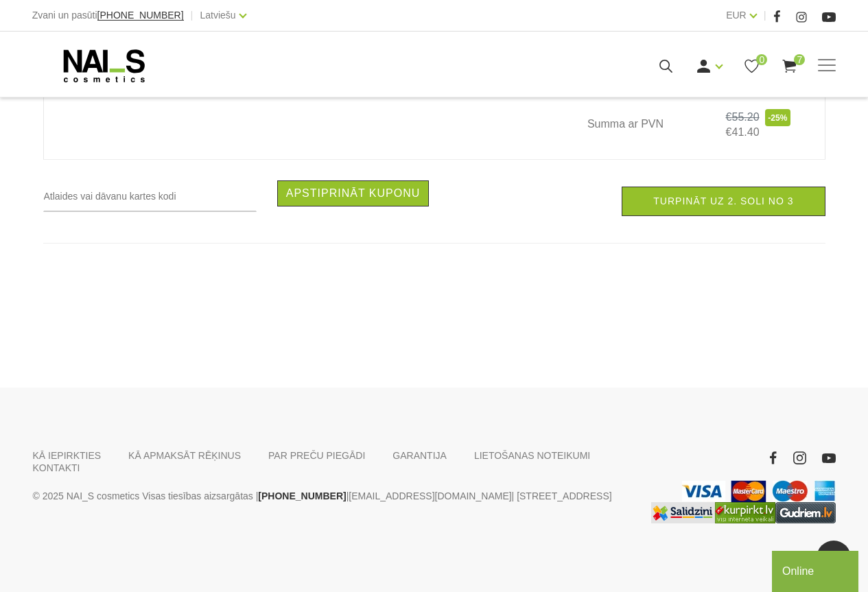 The height and width of the screenshot is (592, 868). Describe the element at coordinates (799, 60) in the screenshot. I see `span: 7` at that location.